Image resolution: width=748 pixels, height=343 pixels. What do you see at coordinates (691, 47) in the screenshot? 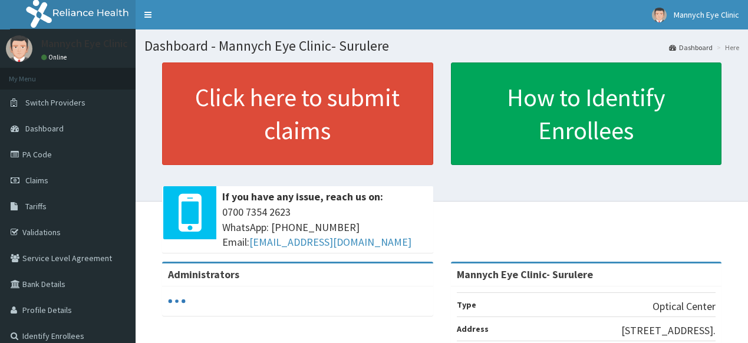
I see `a: Dashboard` at bounding box center [691, 47].